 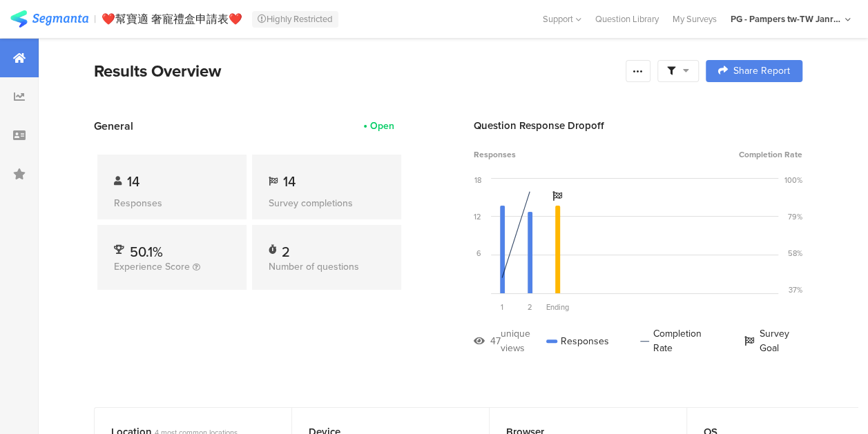 I want to click on div: Ending, so click(x=557, y=307).